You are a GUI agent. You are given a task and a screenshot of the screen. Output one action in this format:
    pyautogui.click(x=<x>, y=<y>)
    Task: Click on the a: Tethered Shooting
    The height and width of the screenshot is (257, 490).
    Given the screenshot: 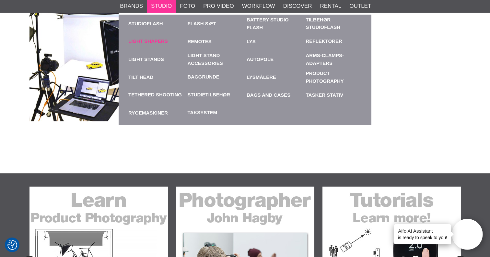 What is the action you would take?
    pyautogui.click(x=155, y=95)
    